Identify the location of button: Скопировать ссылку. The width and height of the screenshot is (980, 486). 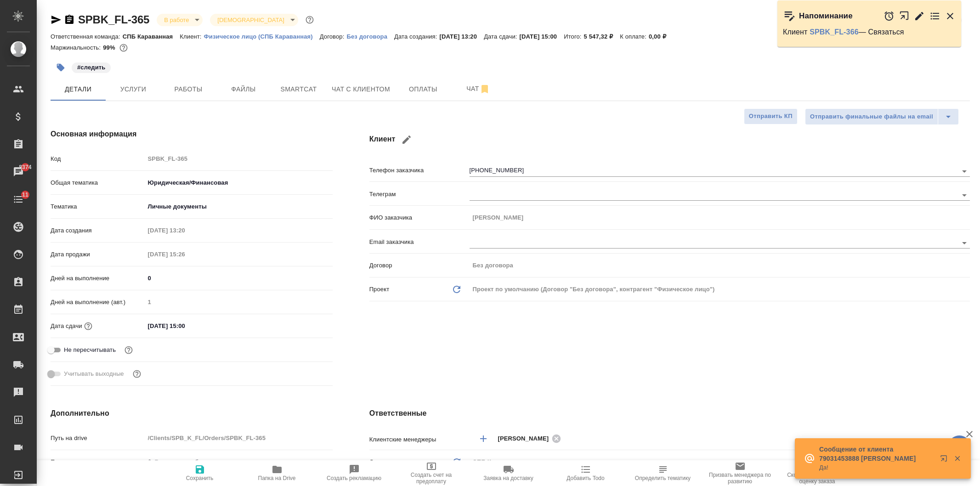
(69, 20).